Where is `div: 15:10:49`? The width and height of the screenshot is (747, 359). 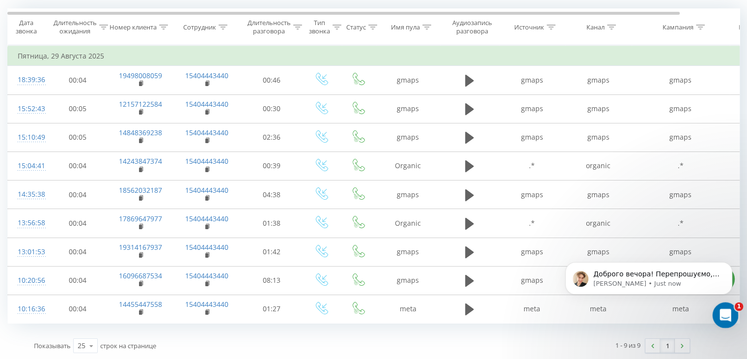
div: 15:10:49 is located at coordinates (28, 137).